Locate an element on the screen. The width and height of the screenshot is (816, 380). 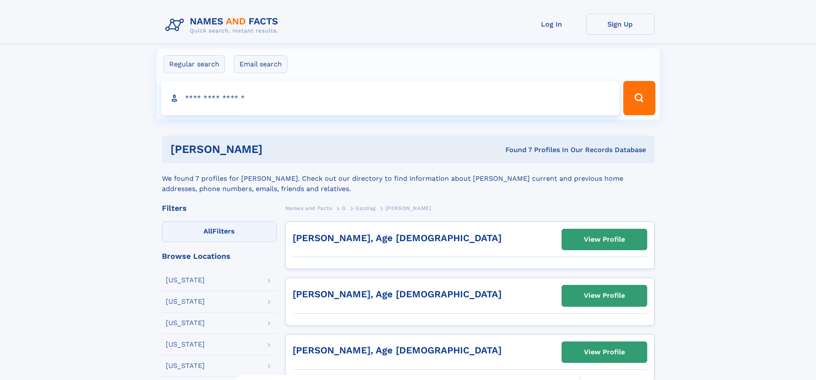
div: Browse Locations is located at coordinates (219, 256).